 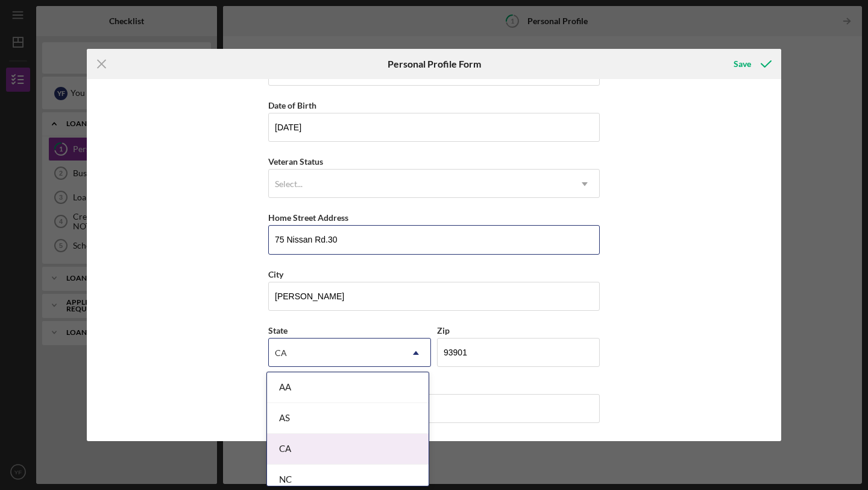 What do you see at coordinates (275, 274) in the screenshot?
I see `label: City` at bounding box center [275, 274].